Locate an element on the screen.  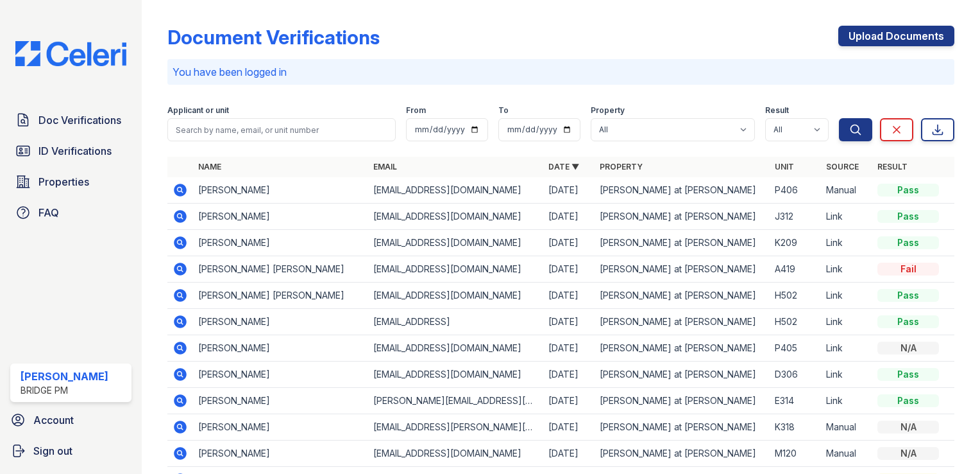
span: Properties is located at coordinates (63, 182).